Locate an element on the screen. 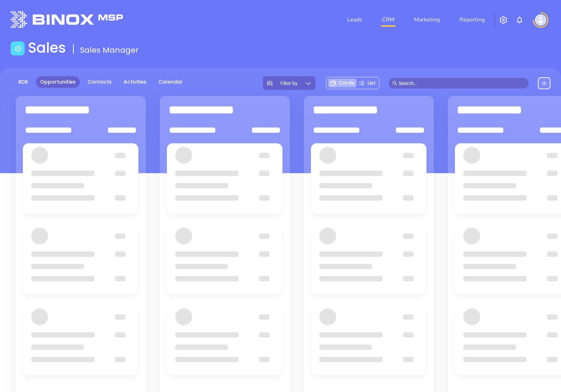  a: CRM is located at coordinates (388, 20).